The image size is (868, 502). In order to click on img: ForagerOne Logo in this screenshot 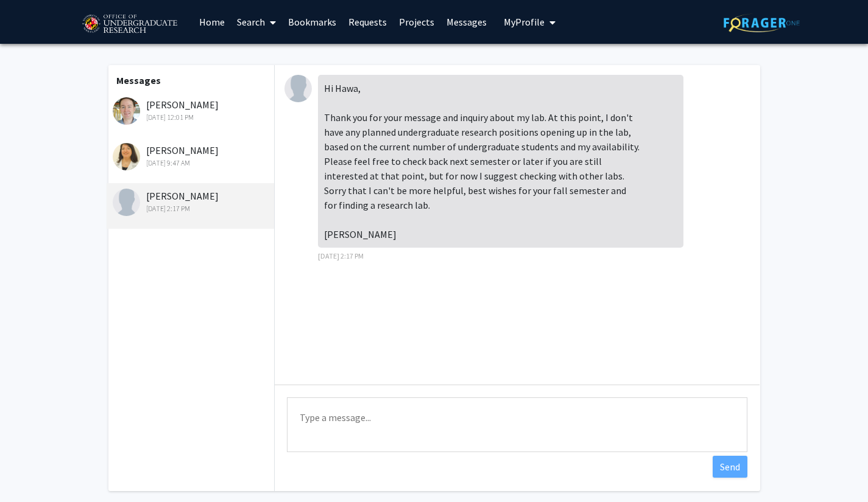, I will do `click(762, 23)`.